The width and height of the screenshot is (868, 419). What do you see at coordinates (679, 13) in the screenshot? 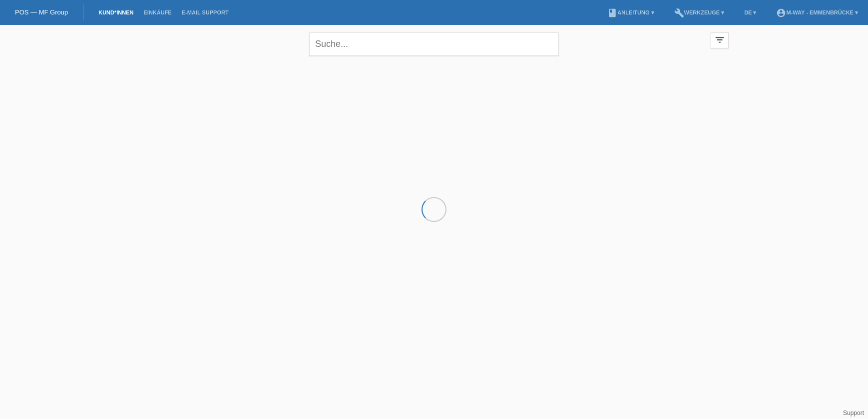
I see `i: build` at bounding box center [679, 13].